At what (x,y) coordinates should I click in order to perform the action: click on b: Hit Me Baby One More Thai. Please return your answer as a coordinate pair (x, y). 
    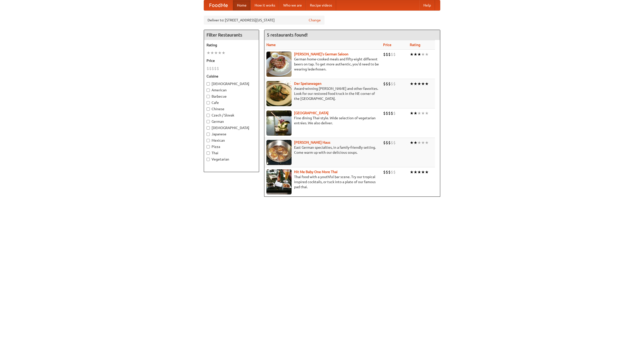
    Looking at the image, I should click on (316, 172).